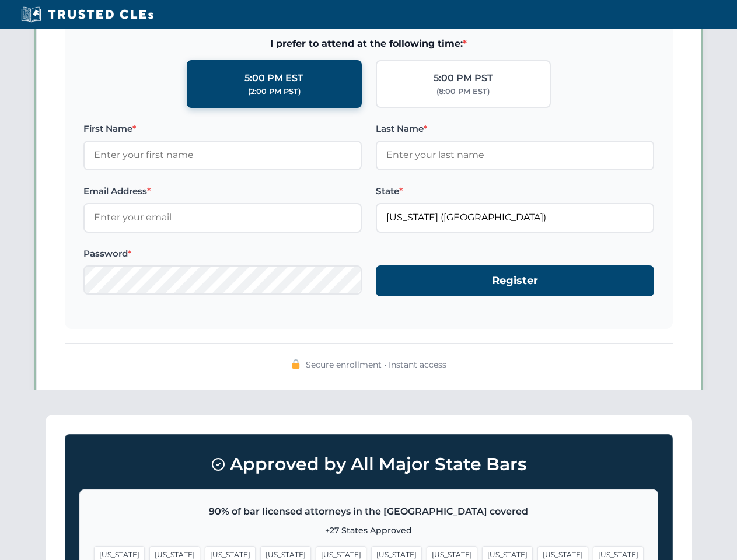  What do you see at coordinates (223, 254) in the screenshot?
I see `label: Password` at bounding box center [223, 254].